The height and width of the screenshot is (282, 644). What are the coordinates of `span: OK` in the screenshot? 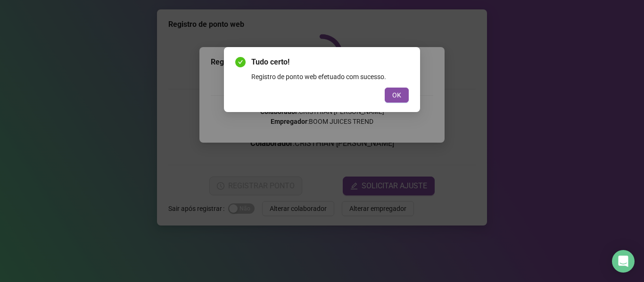 It's located at (397, 95).